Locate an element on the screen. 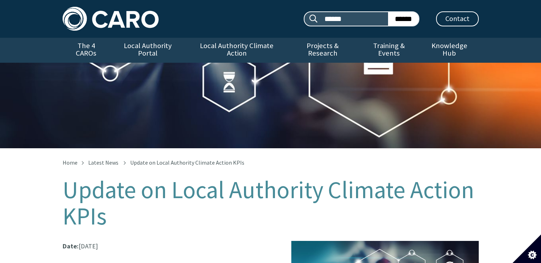 This screenshot has height=263, width=541. a: Training & Events is located at coordinates (389, 50).